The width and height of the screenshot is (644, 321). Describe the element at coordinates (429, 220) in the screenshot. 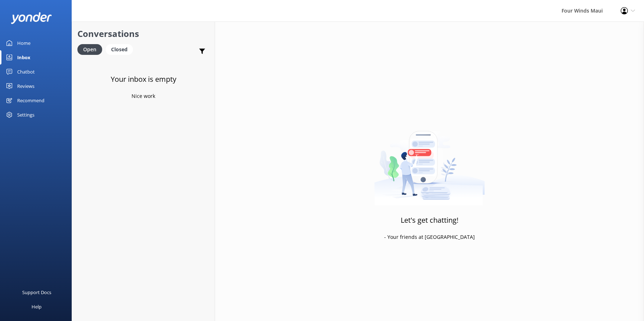

I see `h3: Let's get chatting!` at that location.